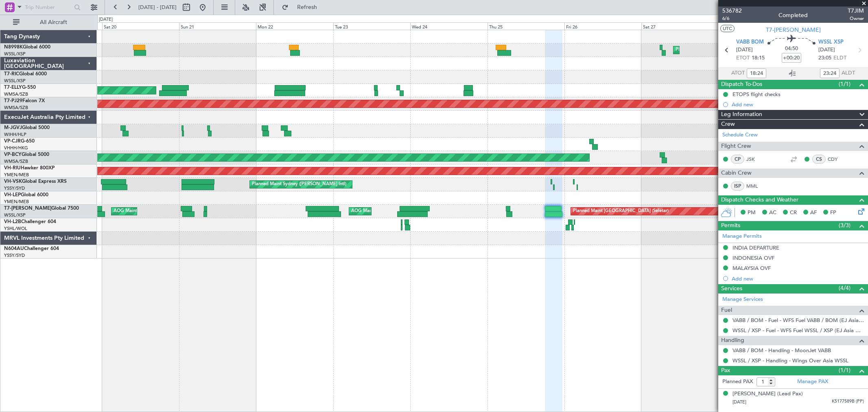 This screenshot has height=412, width=868. I want to click on div: INDIA DEPARTURE, so click(755, 248).